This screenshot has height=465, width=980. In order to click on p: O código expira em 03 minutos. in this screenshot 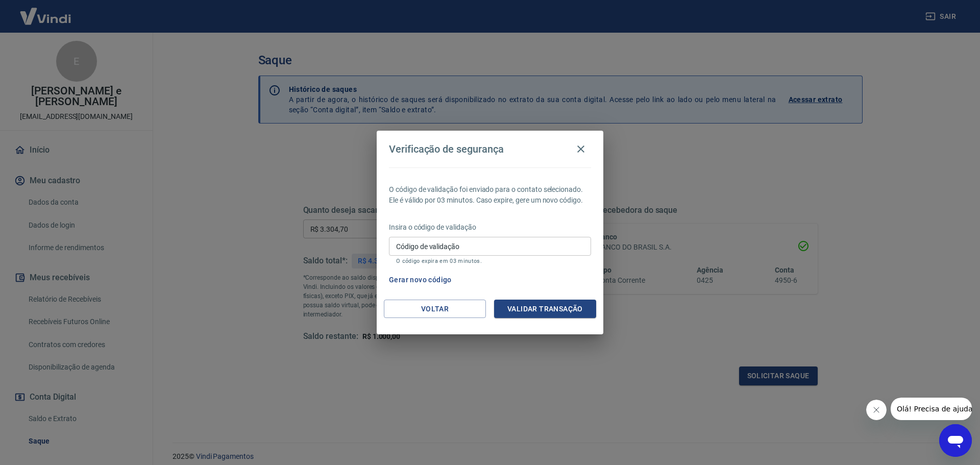, I will do `click(490, 261)`.